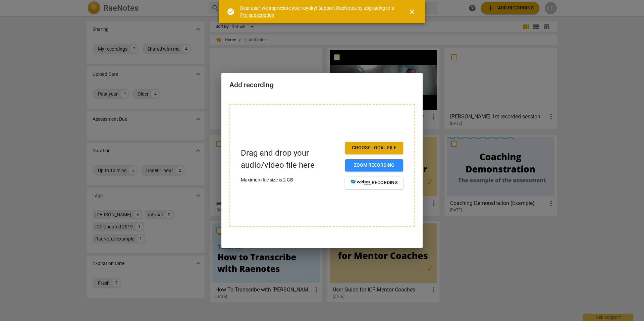  I want to click on a: Pro subscription, so click(257, 15).